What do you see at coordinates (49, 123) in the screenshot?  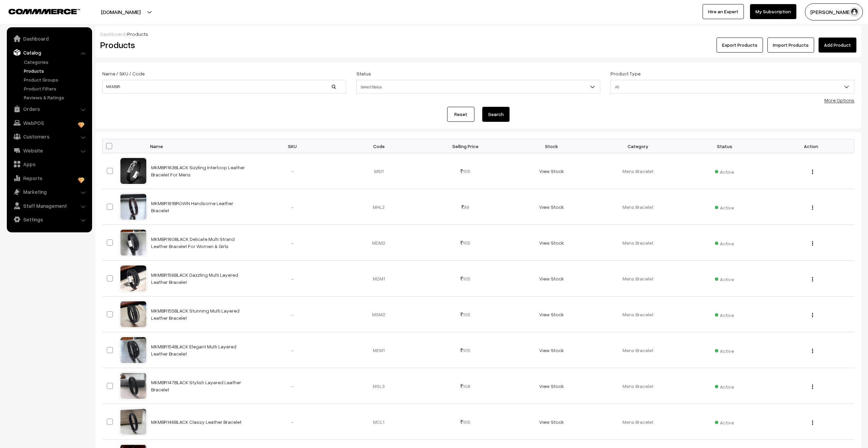 I see `a: WebPOS` at bounding box center [49, 123].